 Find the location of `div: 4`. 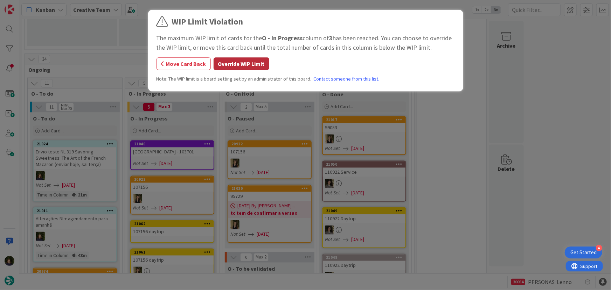

div: 4 is located at coordinates (599, 248).